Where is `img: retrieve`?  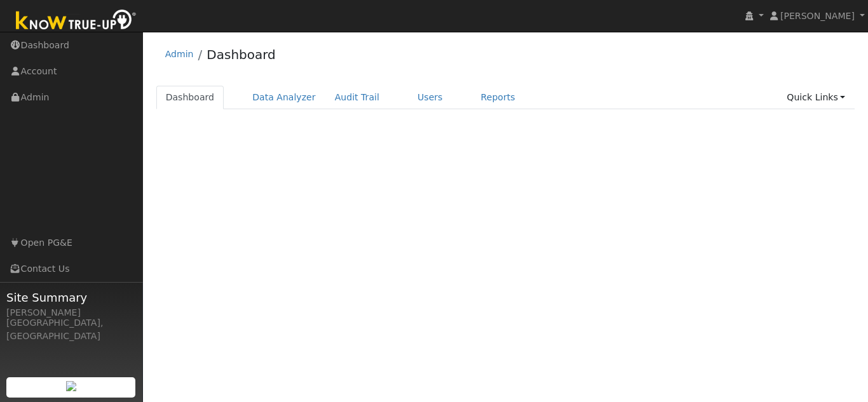 img: retrieve is located at coordinates (71, 387).